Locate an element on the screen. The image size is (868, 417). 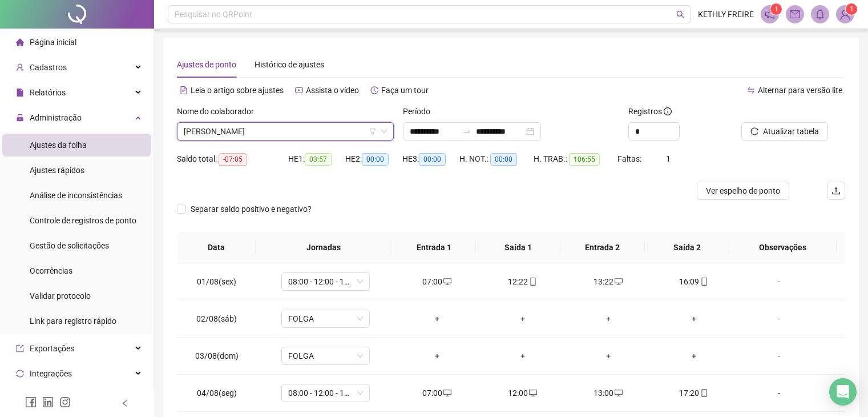
span: history is located at coordinates (374, 90).